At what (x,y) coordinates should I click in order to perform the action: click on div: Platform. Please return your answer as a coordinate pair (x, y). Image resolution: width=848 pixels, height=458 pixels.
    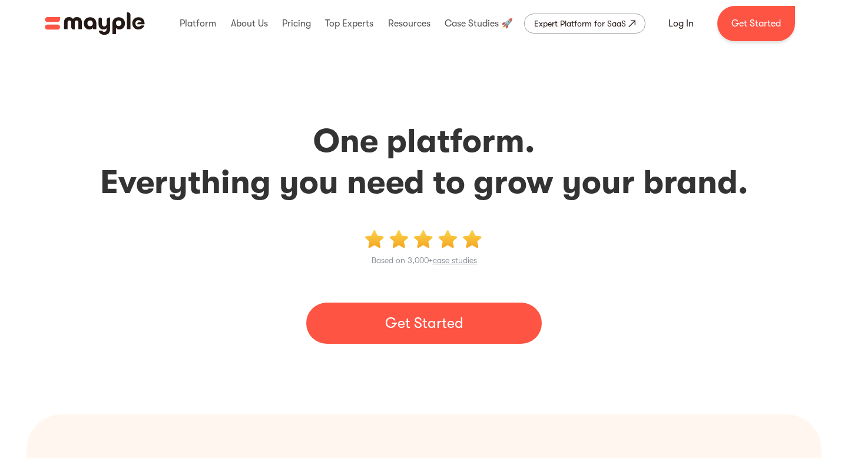
    Looking at the image, I should click on (198, 24).